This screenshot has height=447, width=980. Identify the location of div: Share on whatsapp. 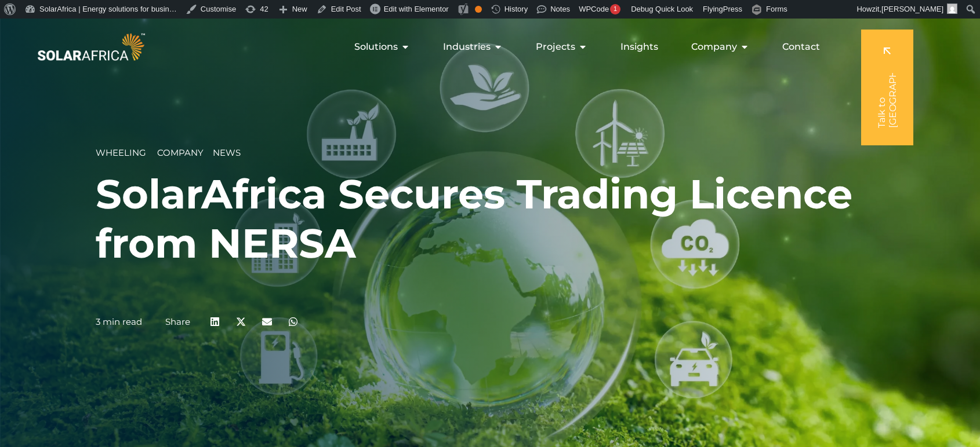
(293, 322).